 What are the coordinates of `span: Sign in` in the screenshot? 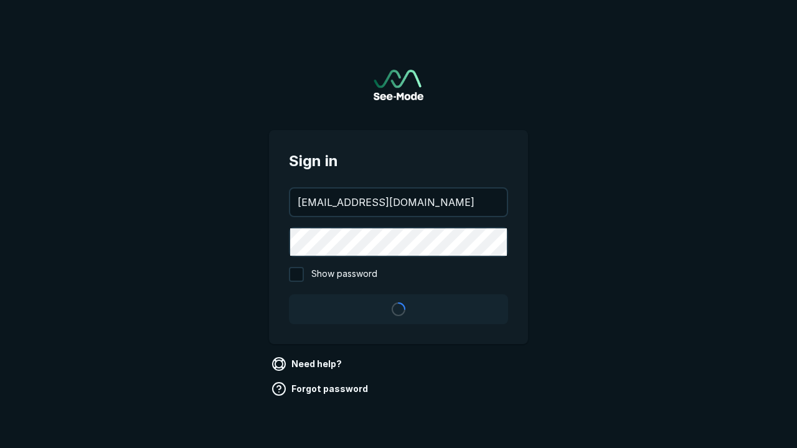 It's located at (398, 161).